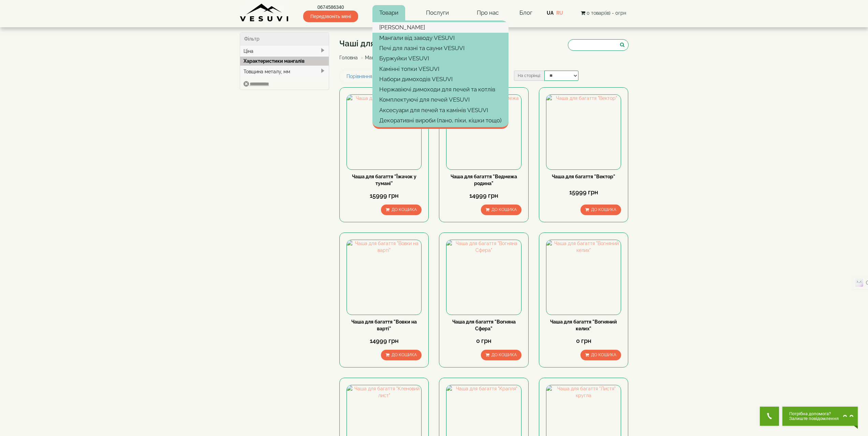 The image size is (868, 436). What do you see at coordinates (529, 76) in the screenshot?
I see `label: На сторінці:` at bounding box center [529, 76].